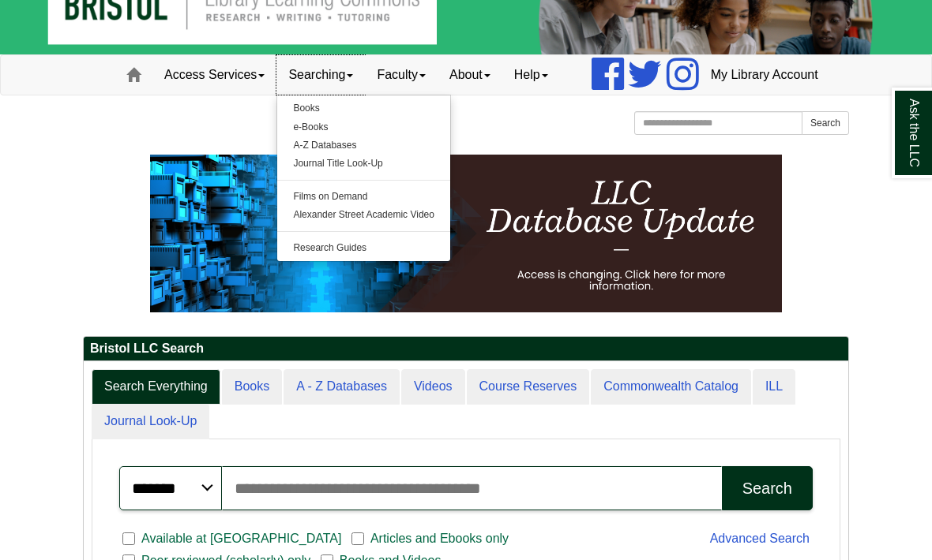 This screenshot has height=560, width=932. Describe the element at coordinates (364, 163) in the screenshot. I see `a: Journal Title Look-Up` at that location.